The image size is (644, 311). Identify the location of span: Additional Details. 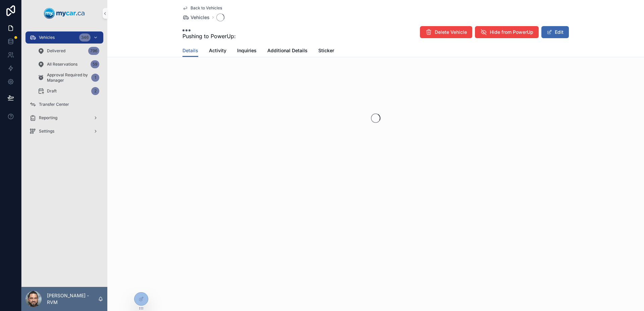
(287, 51).